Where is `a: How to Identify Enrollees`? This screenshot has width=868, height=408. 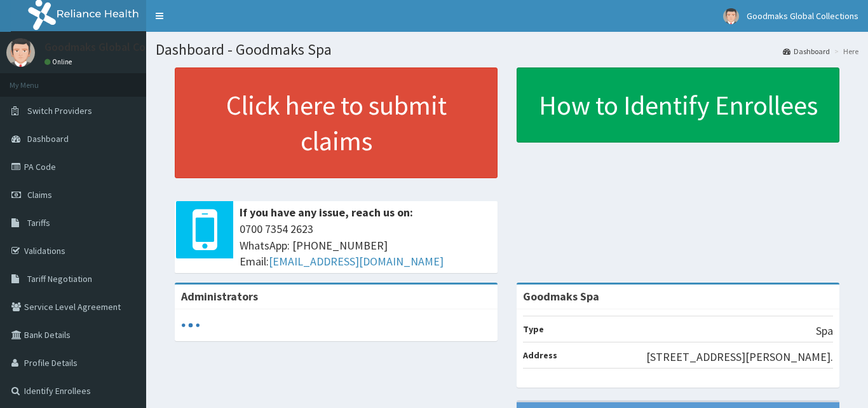 a: How to Identify Enrollees is located at coordinates (678, 105).